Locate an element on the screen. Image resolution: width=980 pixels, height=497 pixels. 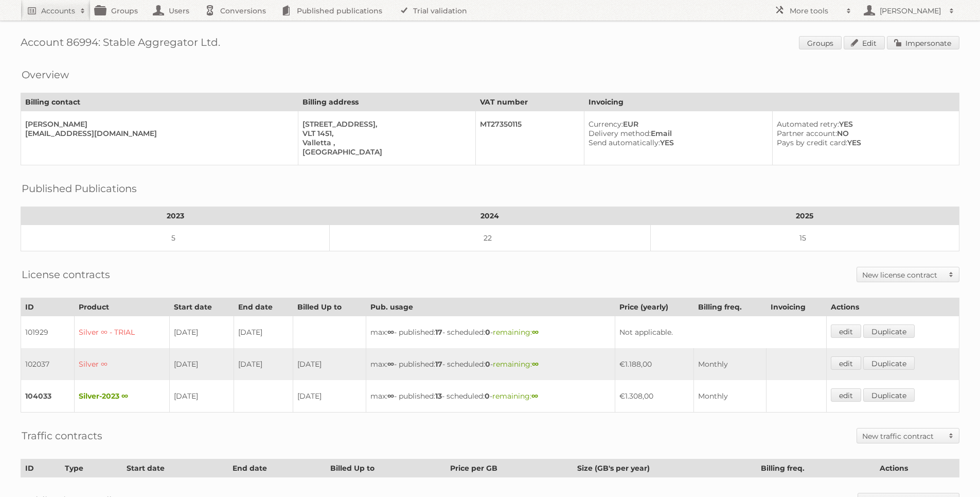
h2: New license contract is located at coordinates (903, 275).